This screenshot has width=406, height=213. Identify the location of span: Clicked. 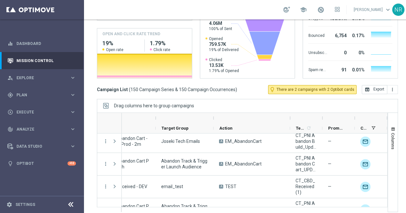
(224, 60).